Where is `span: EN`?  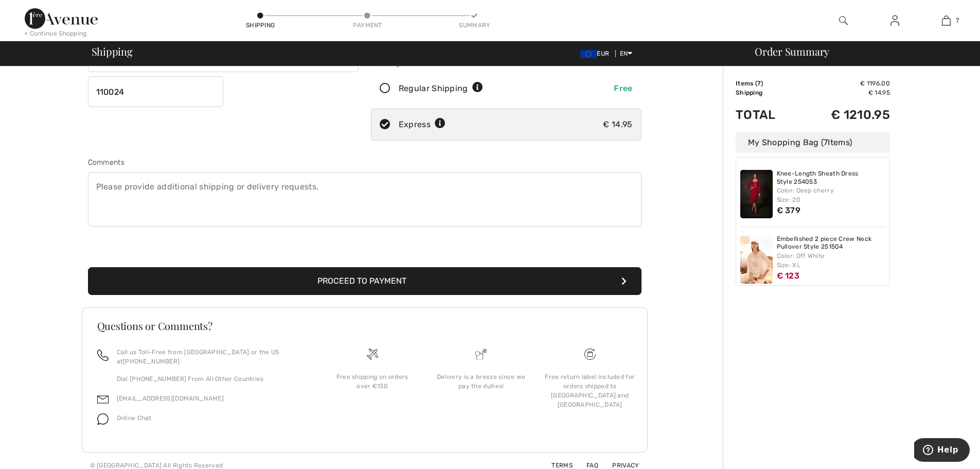
span: EN is located at coordinates (626, 53).